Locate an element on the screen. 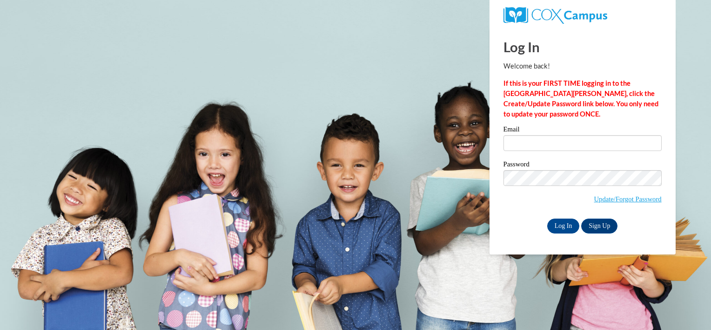  label: Email is located at coordinates (583, 130).